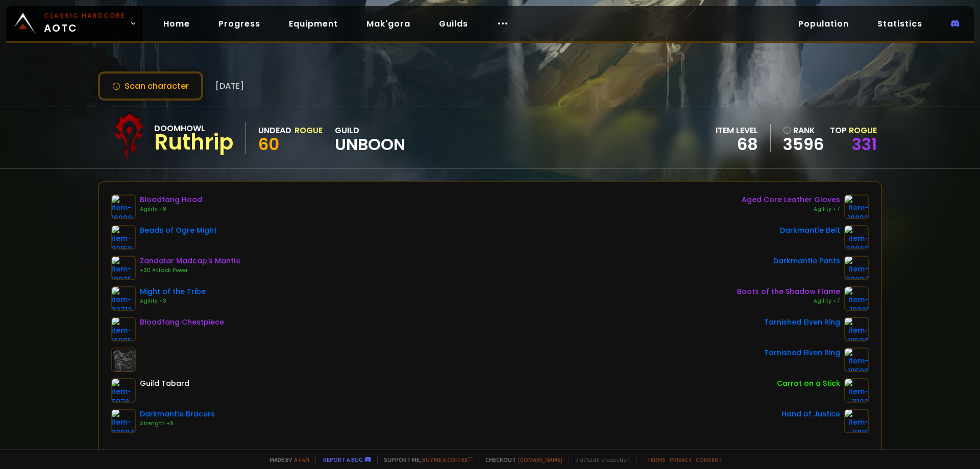 Image resolution: width=980 pixels, height=469 pixels. Describe the element at coordinates (709, 460) in the screenshot. I see `a: Consent` at that location.